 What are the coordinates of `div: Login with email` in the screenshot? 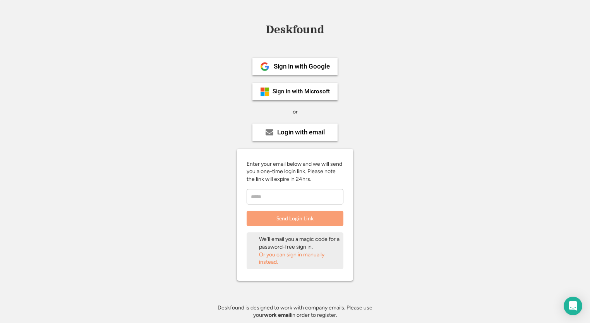 It's located at (301, 132).